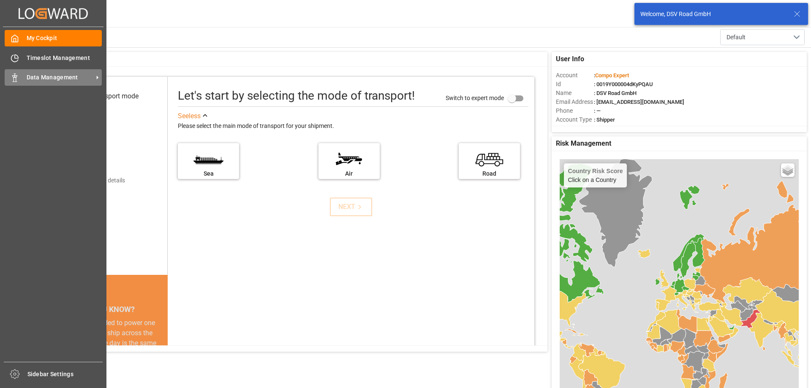  What do you see at coordinates (575, 84) in the screenshot?
I see `span: Id` at bounding box center [575, 84].